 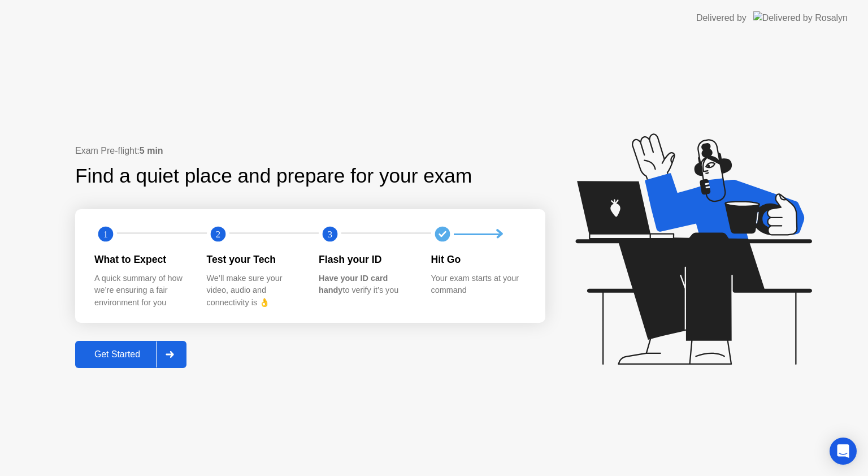 What do you see at coordinates (130, 354) in the screenshot?
I see `button: Get Started` at bounding box center [130, 354].